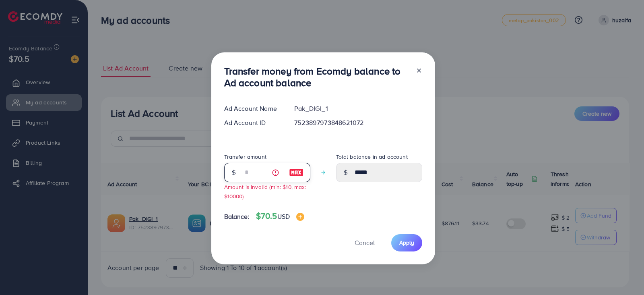 The image size is (644, 295). Describe the element at coordinates (365, 243) in the screenshot. I see `button: Cancel` at that location.